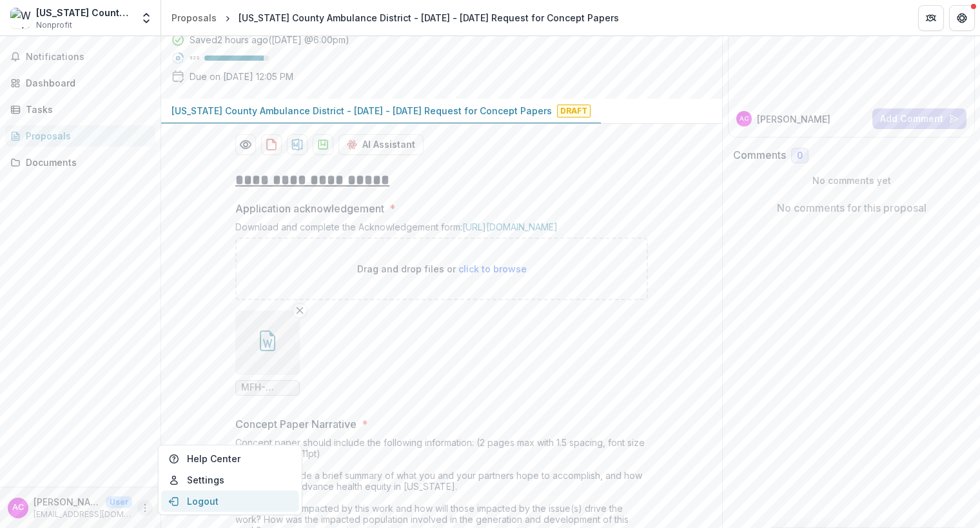  I want to click on p: User, so click(118, 502).